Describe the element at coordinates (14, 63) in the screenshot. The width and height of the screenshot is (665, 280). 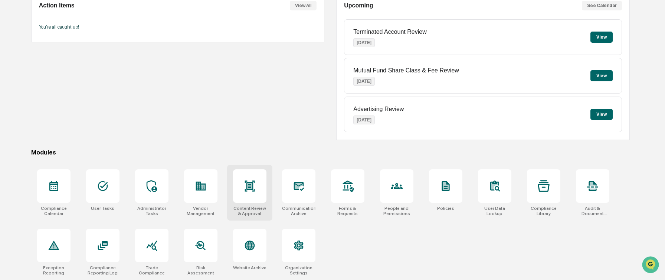
I see `img: 1746055101610-c473b297-6a78-478c-a979-82029cc54cd1` at that location.